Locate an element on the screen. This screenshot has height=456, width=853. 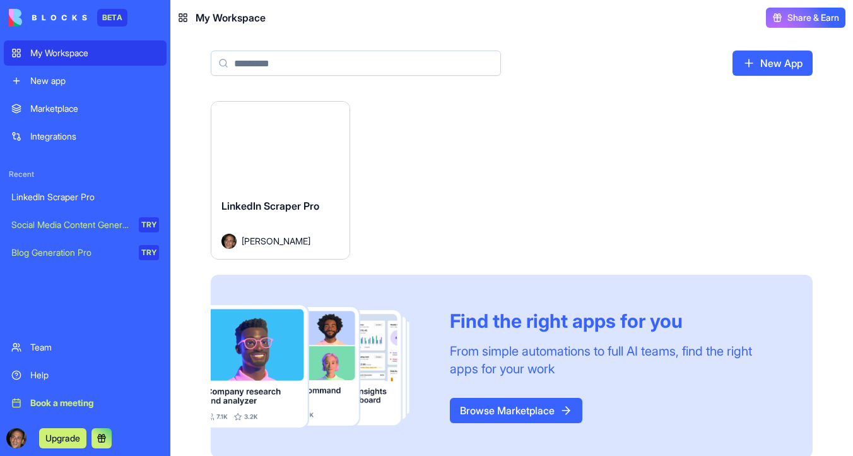
button: Share & Earn is located at coordinates (806, 18).